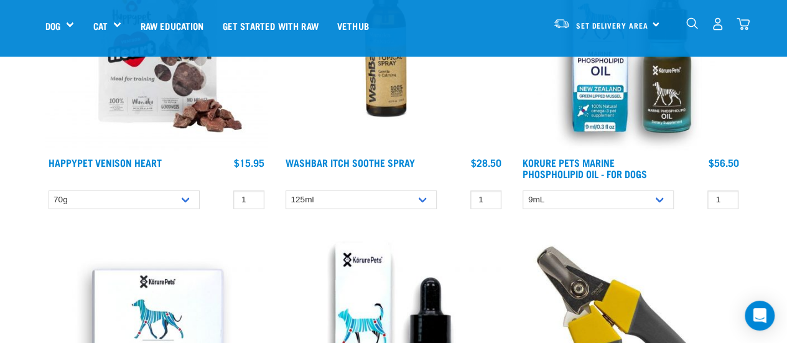  What do you see at coordinates (100, 26) in the screenshot?
I see `a: Cat` at bounding box center [100, 26].